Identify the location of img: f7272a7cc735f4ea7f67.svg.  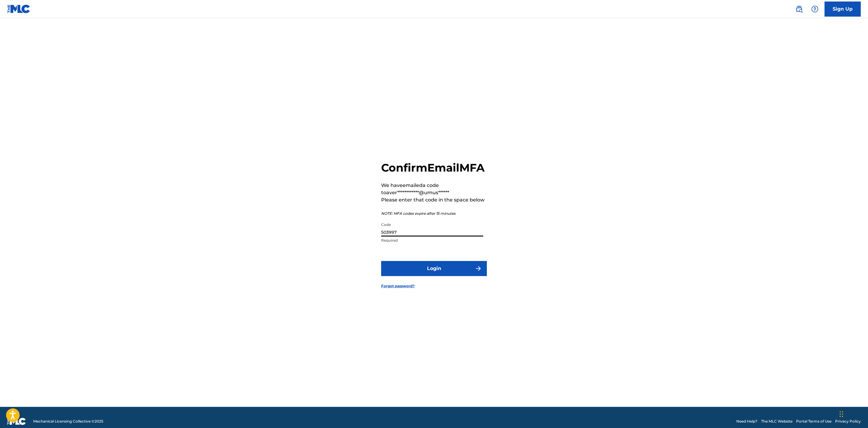
(478, 269).